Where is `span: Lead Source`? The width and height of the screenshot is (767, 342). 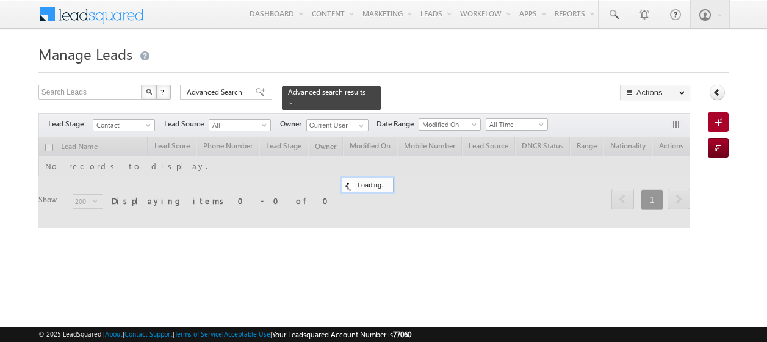 span: Lead Source is located at coordinates (186, 124).